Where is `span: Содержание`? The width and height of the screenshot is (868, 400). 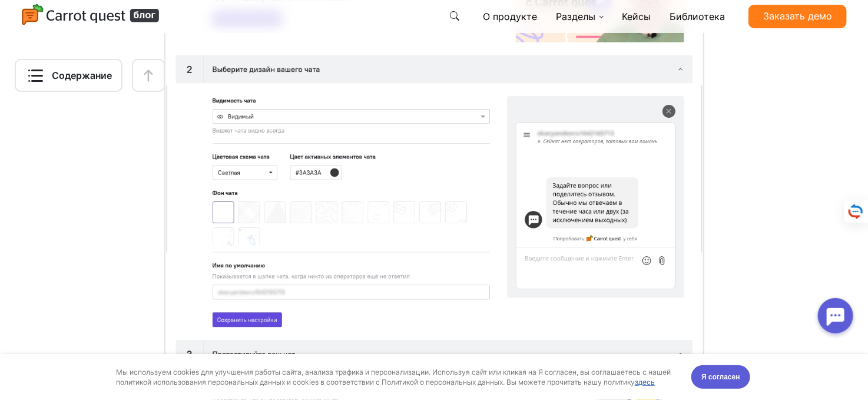 span: Содержание is located at coordinates (82, 75).